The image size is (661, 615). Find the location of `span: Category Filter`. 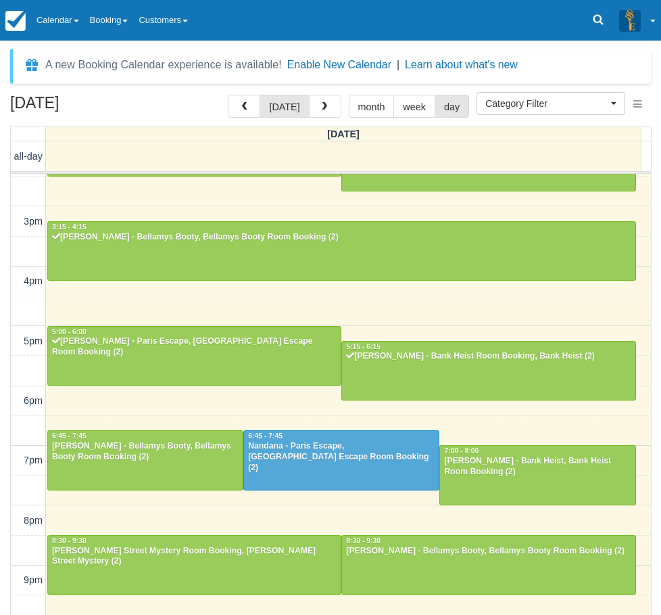

span: Category Filter is located at coordinates (546, 103).